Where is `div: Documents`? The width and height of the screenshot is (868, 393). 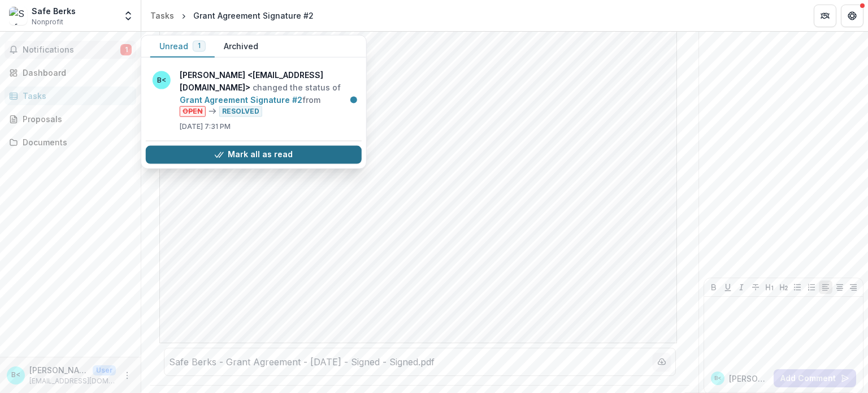 div: Documents is located at coordinates (74, 142).